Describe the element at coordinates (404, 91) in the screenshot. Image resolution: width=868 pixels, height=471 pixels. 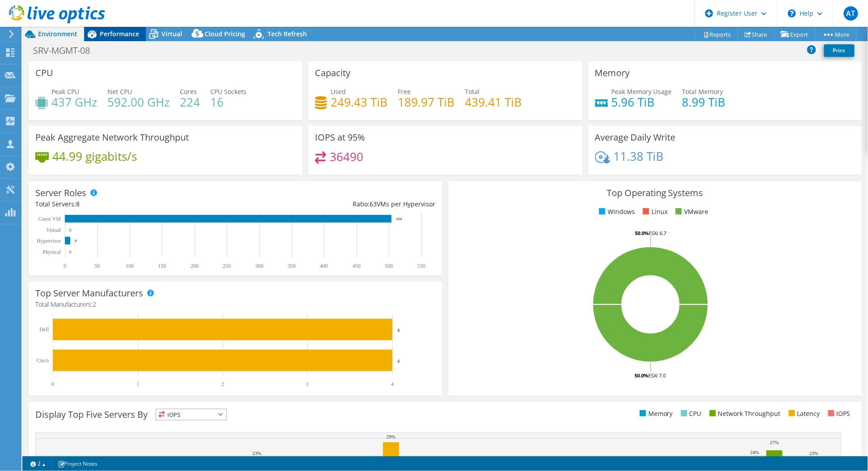
I see `span: Free` at that location.